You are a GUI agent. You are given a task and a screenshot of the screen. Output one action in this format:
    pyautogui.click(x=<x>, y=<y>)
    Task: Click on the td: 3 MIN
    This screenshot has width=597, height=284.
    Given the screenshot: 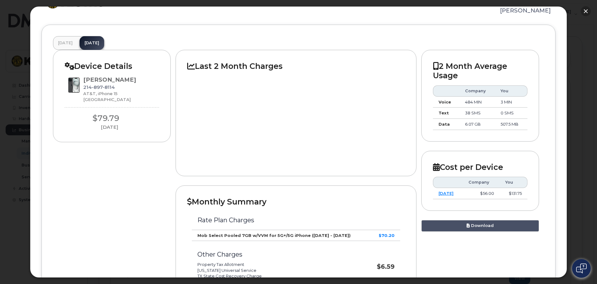 What is the action you would take?
    pyautogui.click(x=511, y=102)
    